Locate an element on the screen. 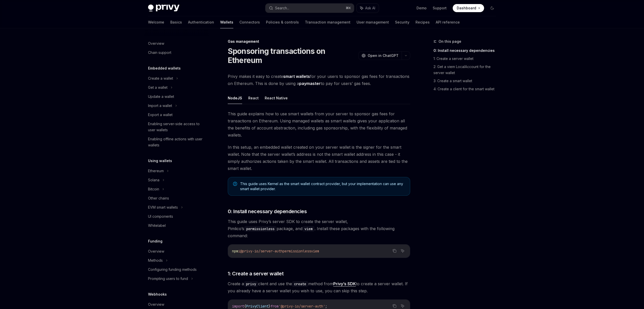 This screenshot has height=309, width=644. div: Enabling server-side access to user wallets is located at coordinates (177, 127).